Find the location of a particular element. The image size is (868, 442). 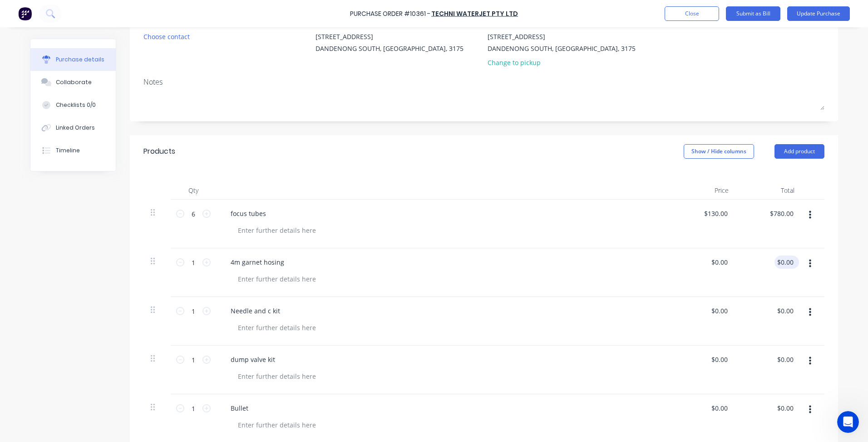

a: Techni Waterjet Pty Ltd is located at coordinates (474, 14).